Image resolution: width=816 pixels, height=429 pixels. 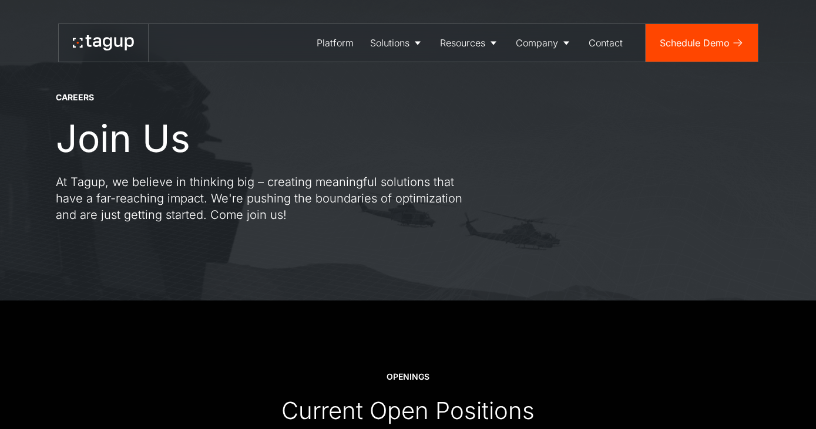 I want to click on div: OPENINGS, so click(x=408, y=377).